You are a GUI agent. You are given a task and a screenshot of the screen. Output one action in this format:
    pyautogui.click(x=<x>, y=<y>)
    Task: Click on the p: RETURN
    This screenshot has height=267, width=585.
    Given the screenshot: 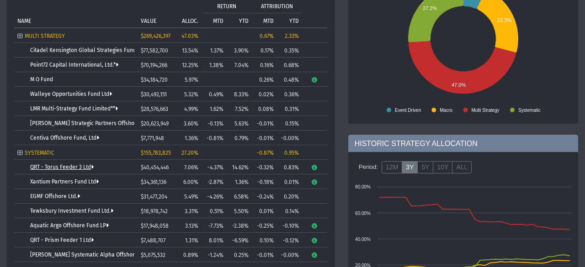 What is the action you would take?
    pyautogui.click(x=227, y=6)
    